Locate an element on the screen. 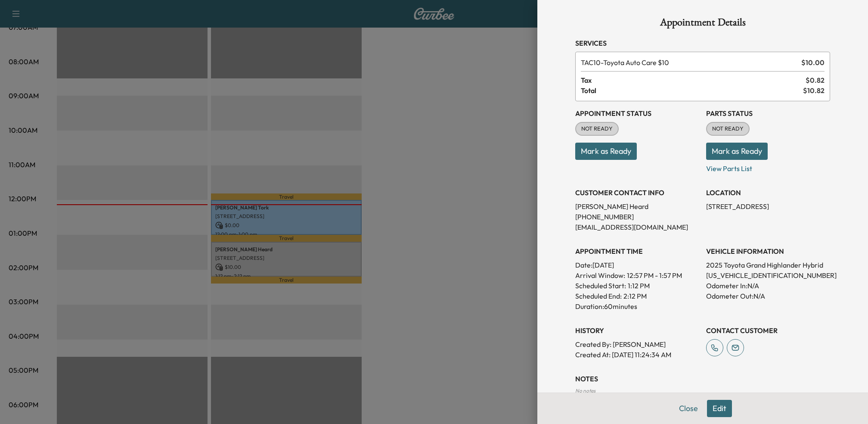 The width and height of the screenshot is (868, 424). h3: NOTES is located at coordinates (703, 379).